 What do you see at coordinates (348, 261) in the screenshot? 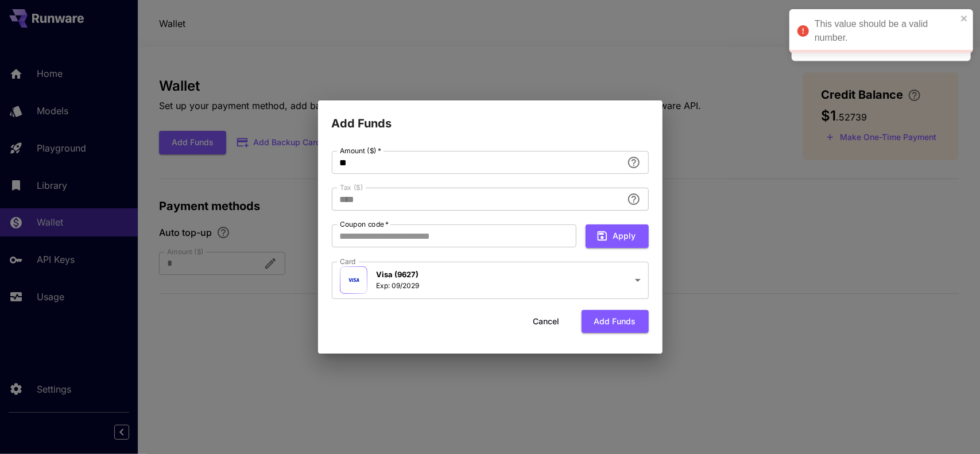
I see `label: Card` at bounding box center [348, 261].